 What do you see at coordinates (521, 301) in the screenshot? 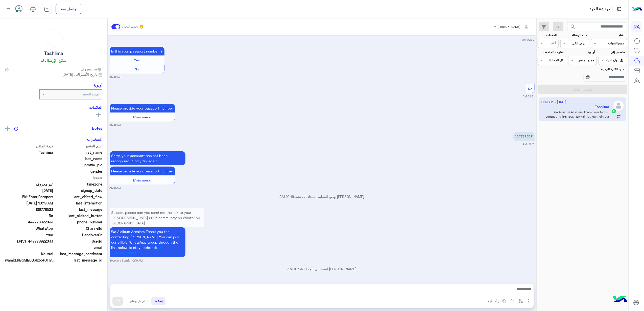
I see `button: select flow` at bounding box center [521, 301].